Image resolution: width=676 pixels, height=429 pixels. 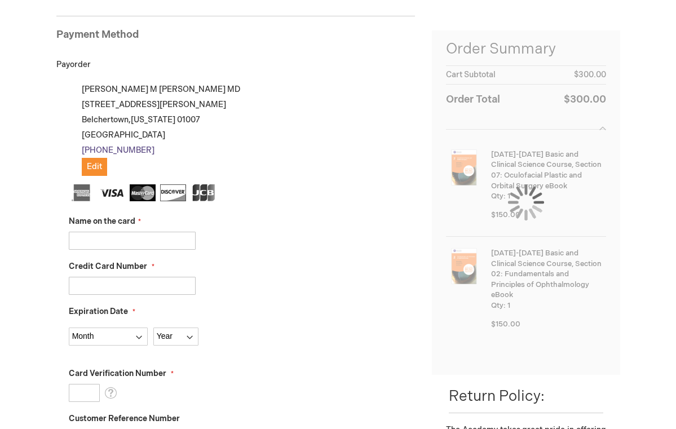 What do you see at coordinates (117, 373) in the screenshot?
I see `span: Card Verification Number` at bounding box center [117, 373].